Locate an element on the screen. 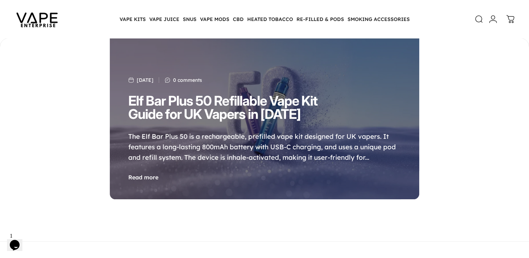 Image resolution: width=529 pixels, height=258 pixels. a: 0 items is located at coordinates (510, 19).